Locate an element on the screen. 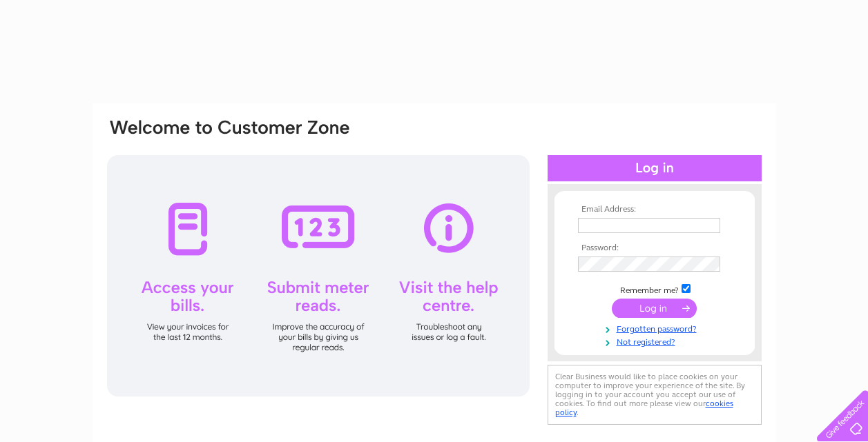 Image resolution: width=868 pixels, height=442 pixels. div: Clear Business would like to place cookies on your computer to improve your experience of the sit... is located at coordinates (654, 394).